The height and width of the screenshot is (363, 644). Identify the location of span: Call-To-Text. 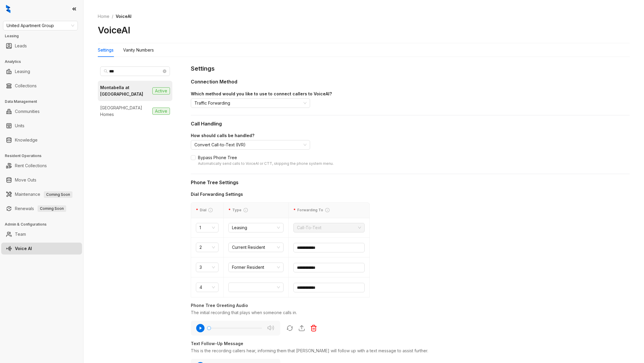
(329, 228).